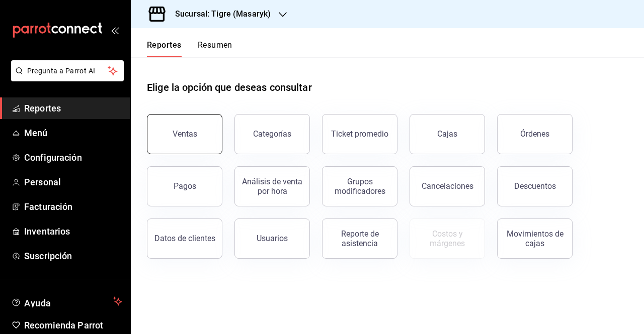  What do you see at coordinates (360, 186) in the screenshot?
I see `div: Grupos modificadores` at bounding box center [360, 186].